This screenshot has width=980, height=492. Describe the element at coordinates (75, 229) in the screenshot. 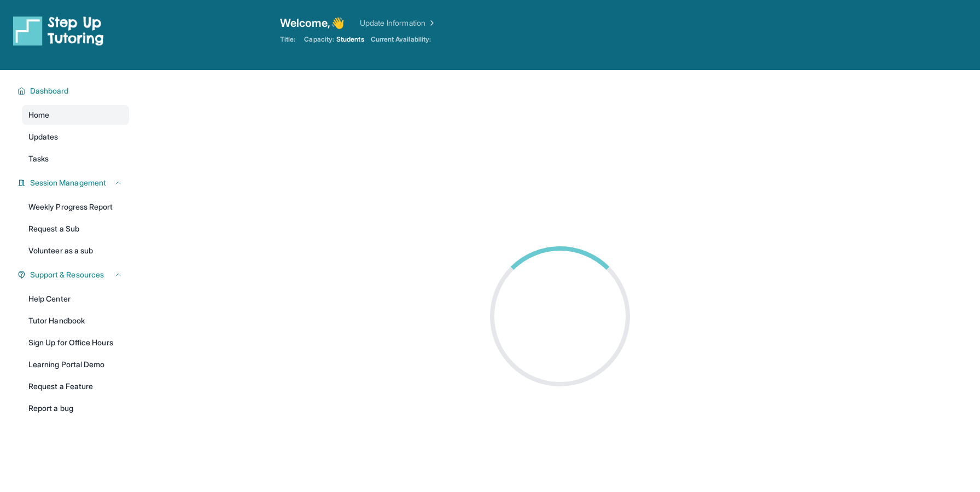

I see `a: Request a Sub` at that location.